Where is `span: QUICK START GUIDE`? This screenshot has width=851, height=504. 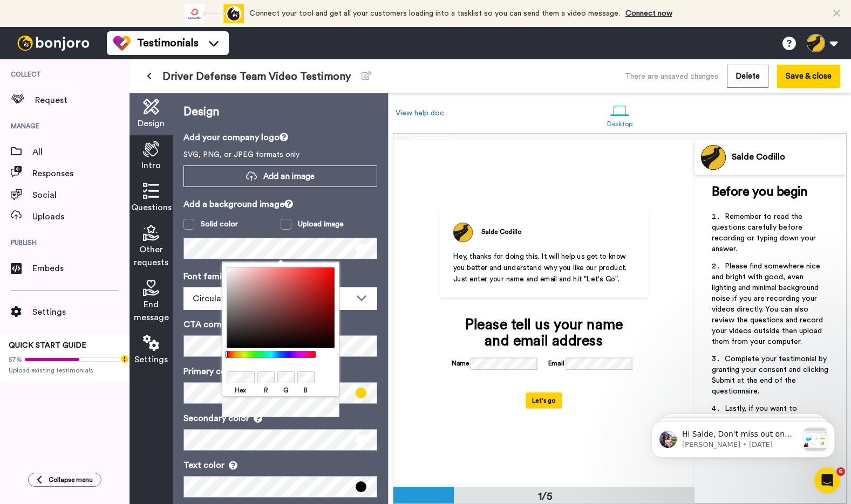
span: QUICK START GUIDE is located at coordinates (47, 346).